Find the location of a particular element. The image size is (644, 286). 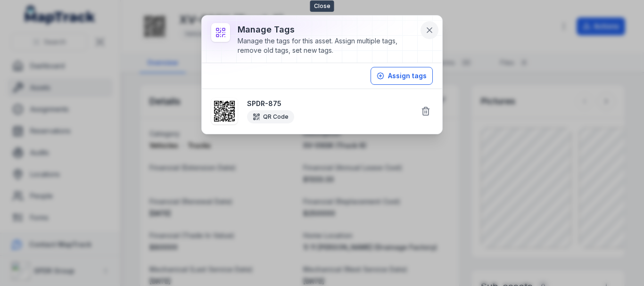

div: Manage the tags for this asset. Assign multiple tags, remove old tags, set new tags. is located at coordinates (328, 46).